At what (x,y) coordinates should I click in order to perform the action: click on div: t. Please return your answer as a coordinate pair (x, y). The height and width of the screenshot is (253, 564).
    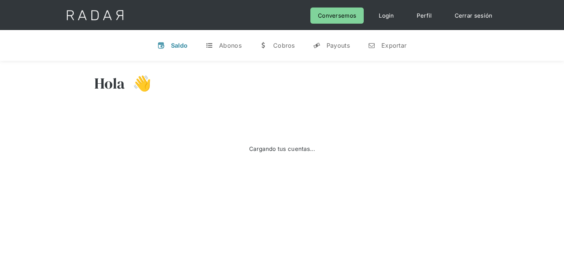
    Looking at the image, I should click on (209, 45).